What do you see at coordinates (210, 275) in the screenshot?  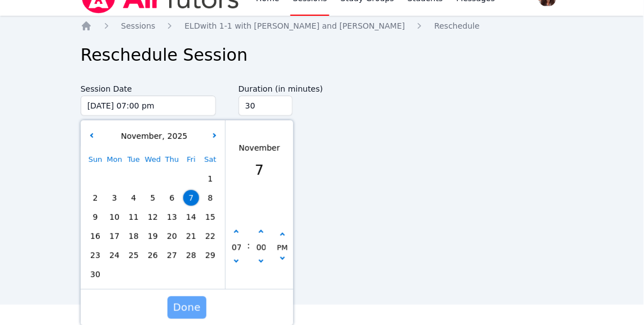 I see `div: Choose Saturday December 06 of 2025` at bounding box center [210, 275].